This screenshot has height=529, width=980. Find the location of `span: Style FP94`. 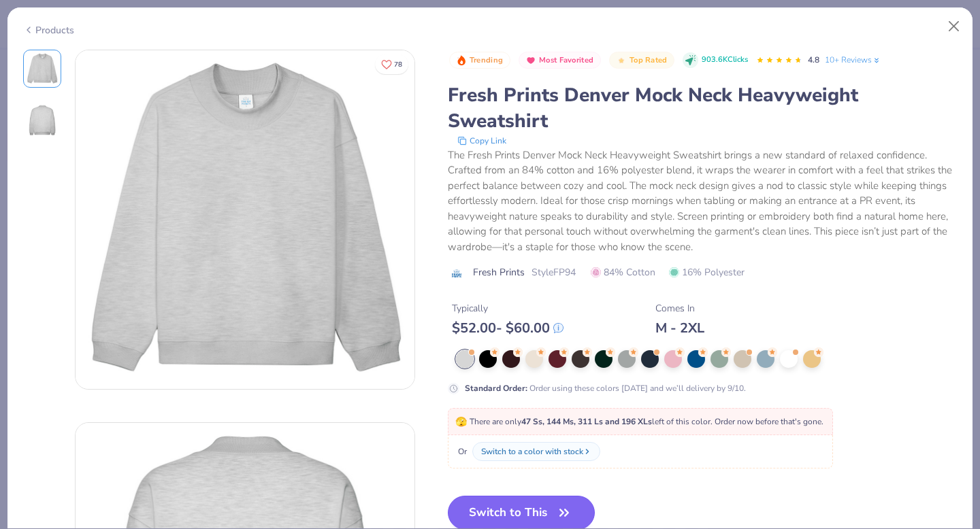

span: Style FP94 is located at coordinates (553, 272).